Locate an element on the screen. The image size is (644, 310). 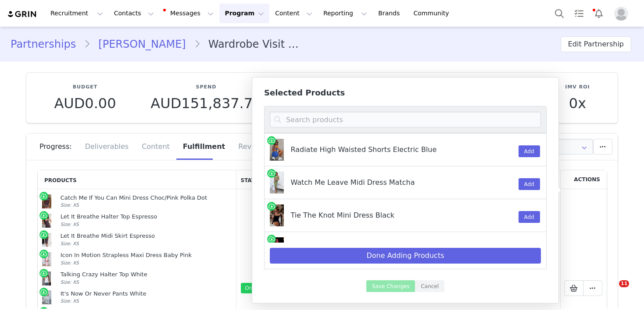
button: Cancel is located at coordinates (429, 286).